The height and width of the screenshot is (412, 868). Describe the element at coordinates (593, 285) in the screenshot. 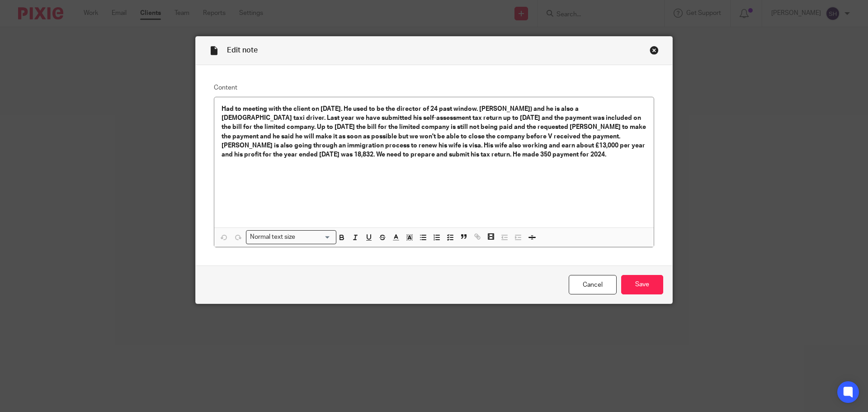

I see `a: Cancel` at that location.